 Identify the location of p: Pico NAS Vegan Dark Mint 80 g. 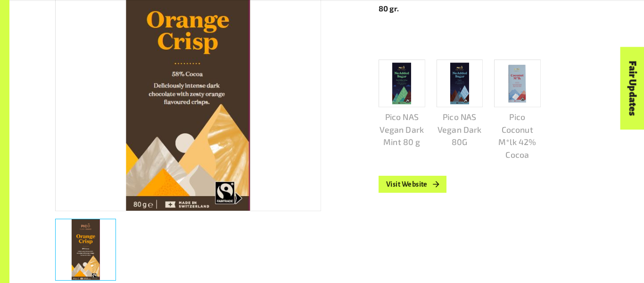
(402, 129).